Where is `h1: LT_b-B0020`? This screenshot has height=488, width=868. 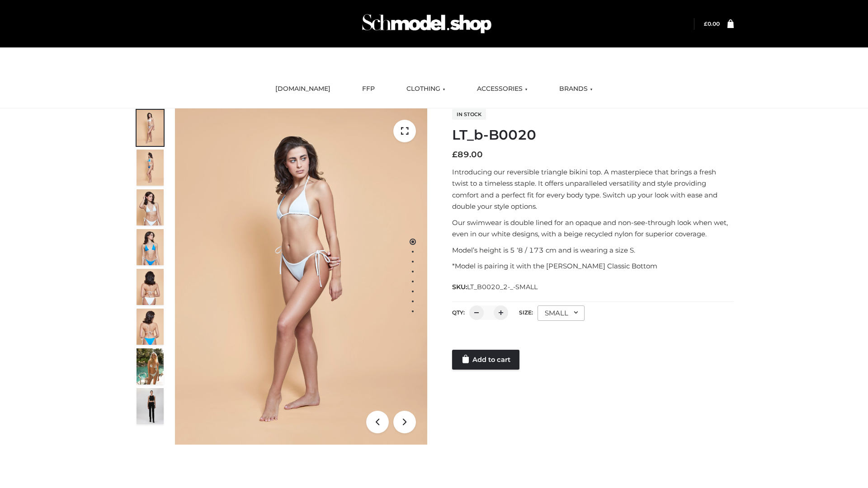
h1: LT_b-B0020 is located at coordinates (593, 135).